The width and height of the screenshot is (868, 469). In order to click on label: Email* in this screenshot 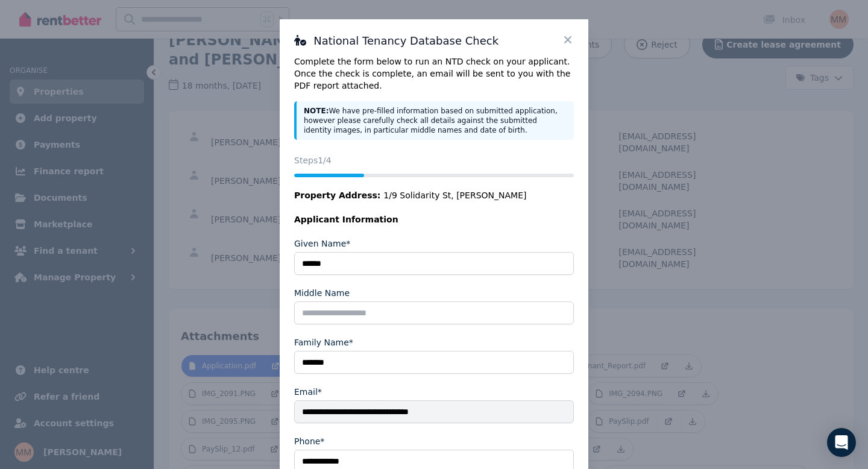, I will do `click(308, 391)`.